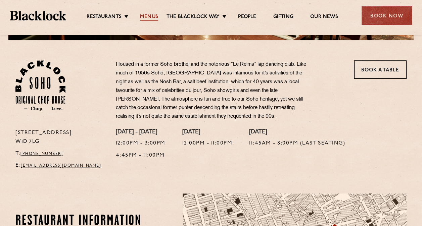 The height and width of the screenshot is (226, 422). Describe the element at coordinates (380, 69) in the screenshot. I see `a: Book a Table` at that location.